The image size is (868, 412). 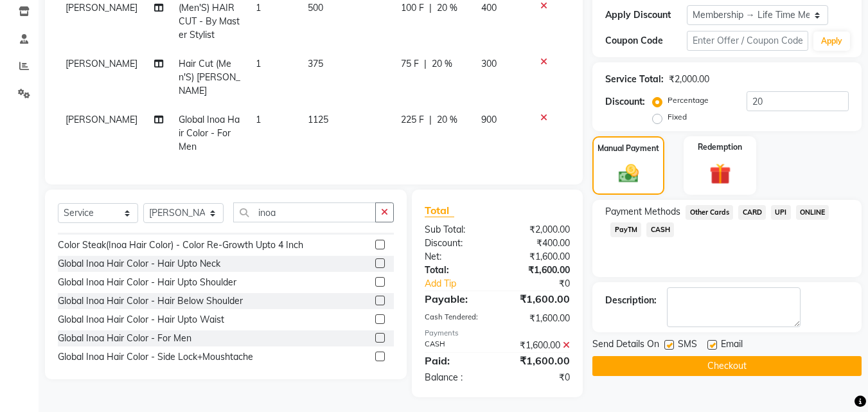 I want to click on div: Balance :, so click(x=456, y=378).